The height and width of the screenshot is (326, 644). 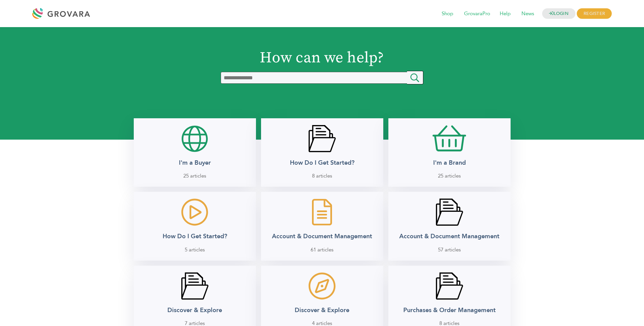 I want to click on a: GrovaraPro, so click(x=477, y=14).